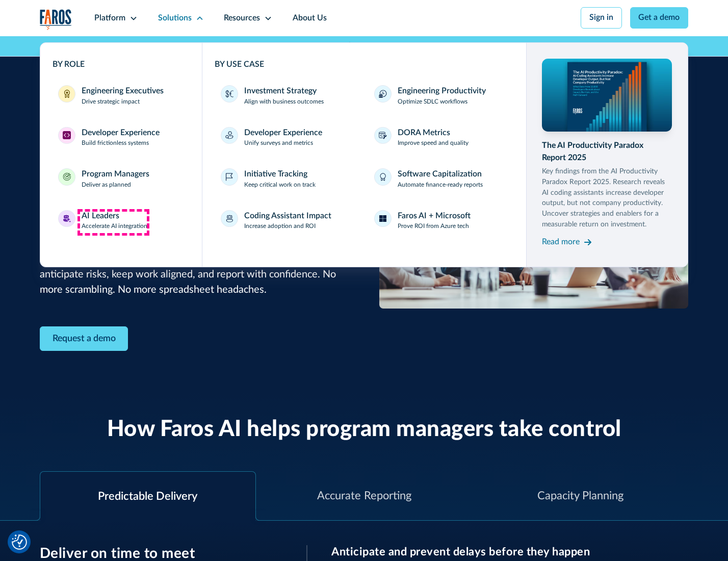 The image size is (728, 561). What do you see at coordinates (67, 218) in the screenshot?
I see `img: AI Leaders` at bounding box center [67, 218].